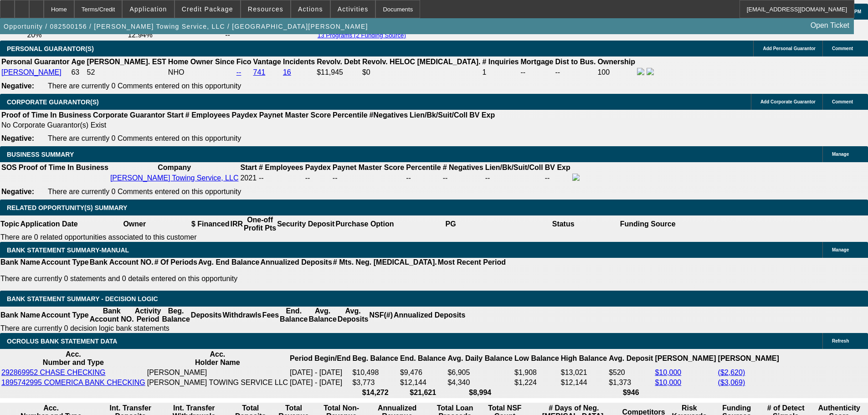 The width and height of the screenshot is (868, 415). I want to click on th: Acc. Holder Name, so click(218, 358).